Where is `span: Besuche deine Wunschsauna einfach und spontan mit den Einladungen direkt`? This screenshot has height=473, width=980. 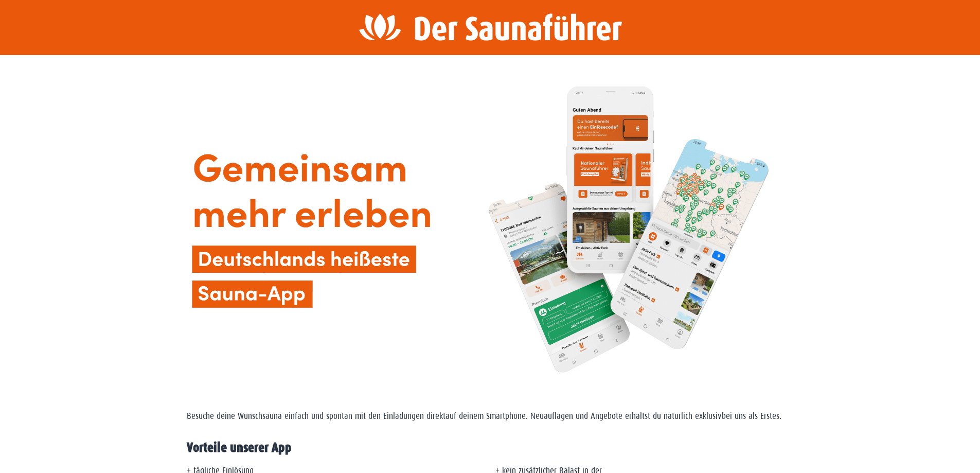 span: Besuche deine Wunschsauna einfach und spontan mit den Einladungen direkt is located at coordinates (316, 416).